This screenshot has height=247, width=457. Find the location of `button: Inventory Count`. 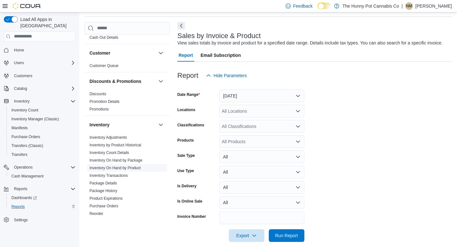

button: Inventory Count is located at coordinates (42, 110).